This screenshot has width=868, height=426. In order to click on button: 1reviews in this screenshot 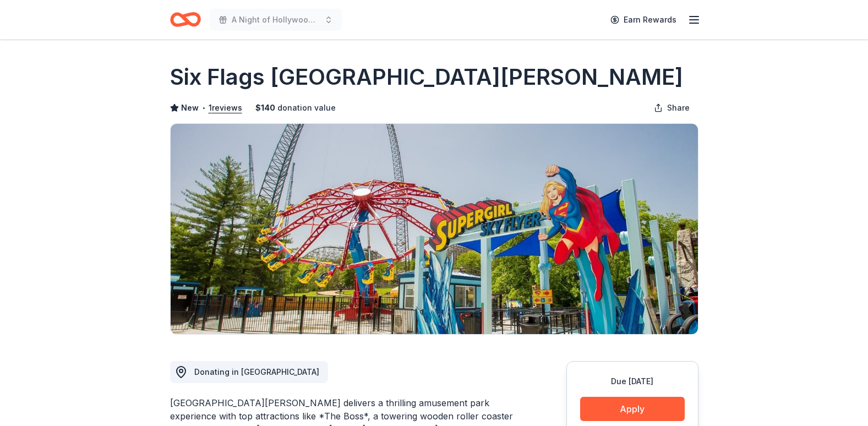, I will do `click(225, 108)`.